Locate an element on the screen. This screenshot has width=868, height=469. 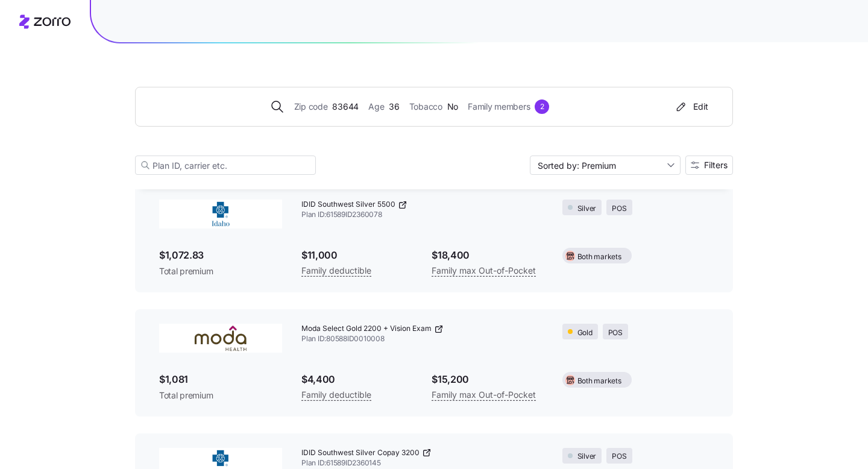
span: Zip code is located at coordinates (311, 107).